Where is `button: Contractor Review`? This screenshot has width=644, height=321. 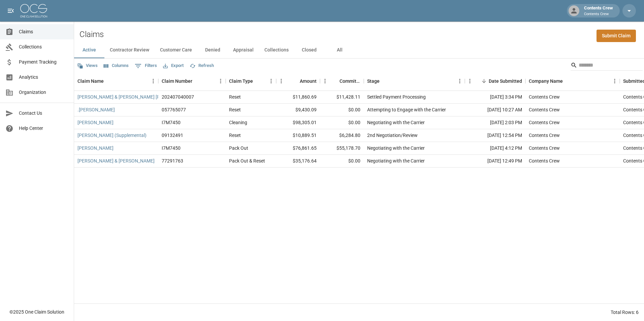
button: Contractor Review is located at coordinates (130, 50).